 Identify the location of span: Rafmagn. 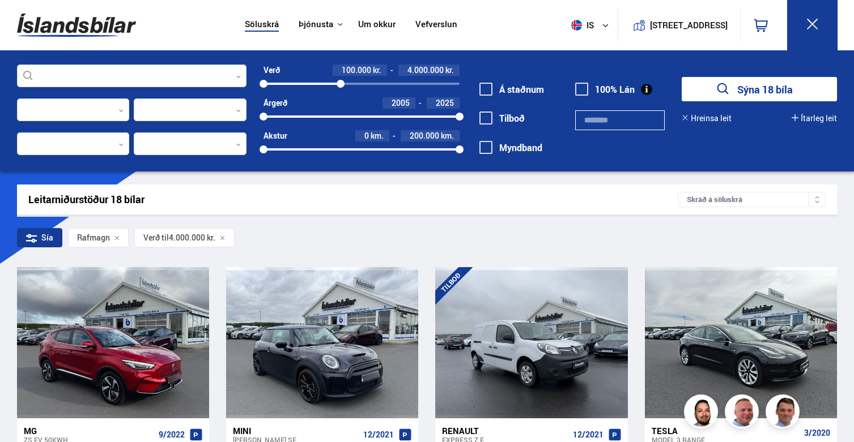
(93, 238).